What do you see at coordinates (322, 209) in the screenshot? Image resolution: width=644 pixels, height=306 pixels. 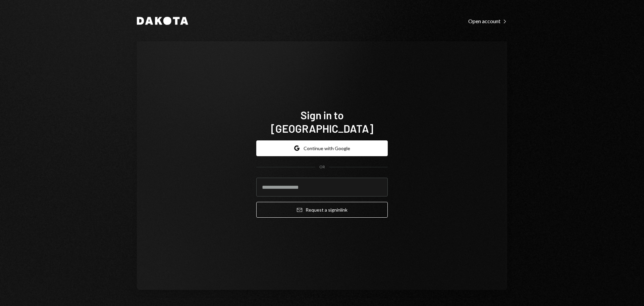 I see `button: Request a signinlink` at bounding box center [322, 209].